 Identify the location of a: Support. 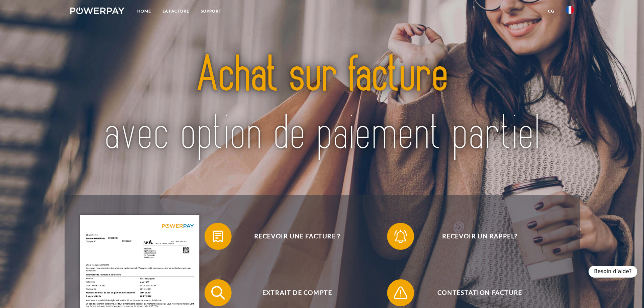
(211, 11).